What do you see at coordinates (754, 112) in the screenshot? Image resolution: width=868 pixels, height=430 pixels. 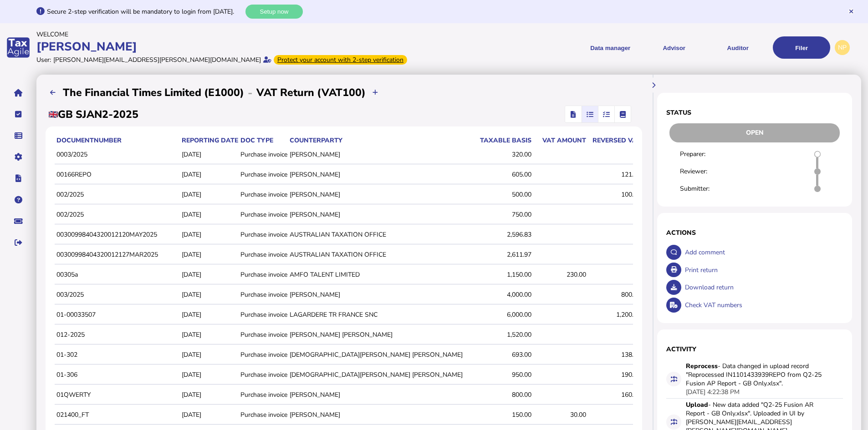 I see `h1: Status` at bounding box center [754, 112].